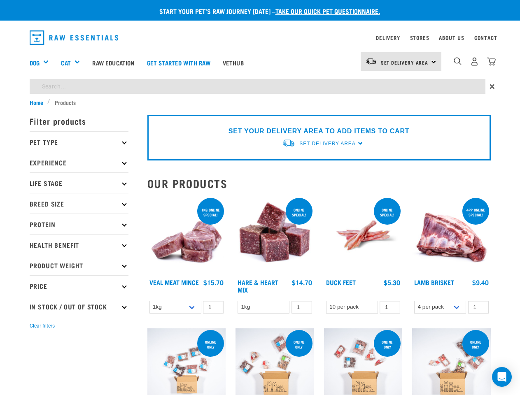  What do you see at coordinates (233, 63) in the screenshot?
I see `a: Vethub` at bounding box center [233, 63].